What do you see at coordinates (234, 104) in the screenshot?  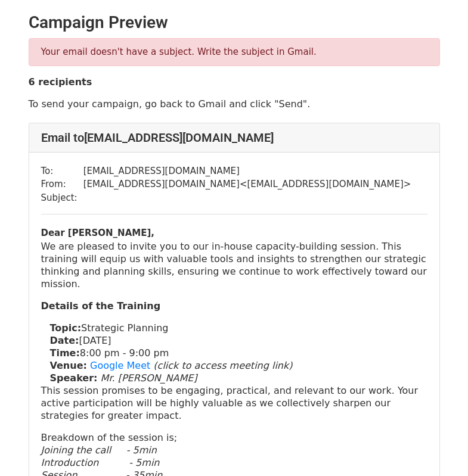 I see `p: To send your campaign, go back to Gmail and click "Send".` at bounding box center [234, 104].